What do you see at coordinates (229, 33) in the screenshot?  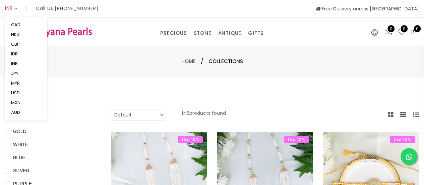 I see `a: ANTIQUE` at bounding box center [229, 33].